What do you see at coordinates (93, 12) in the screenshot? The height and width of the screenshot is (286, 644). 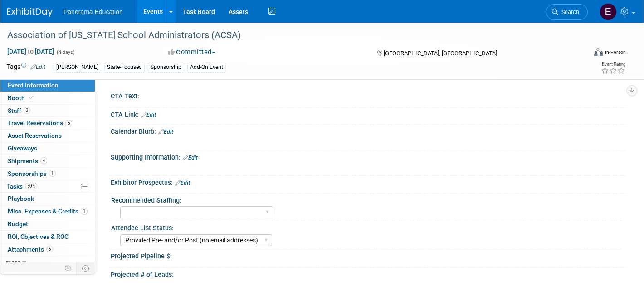 I see `span: Panorama Education` at bounding box center [93, 12].